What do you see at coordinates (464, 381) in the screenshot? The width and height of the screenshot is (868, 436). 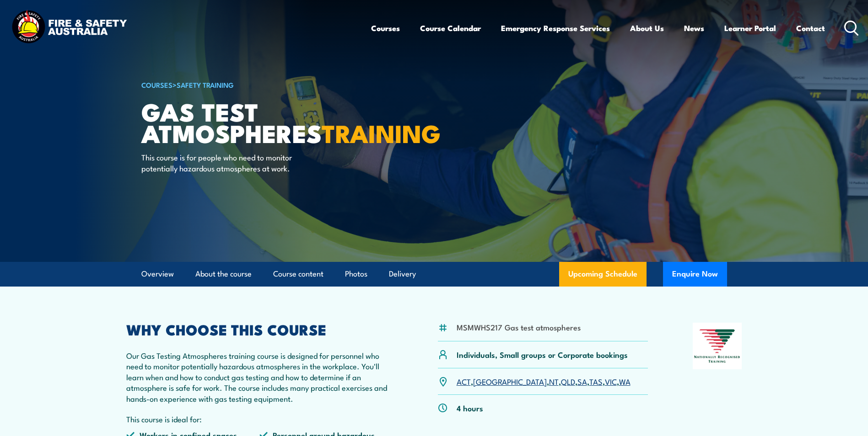 I see `a: ACT` at bounding box center [464, 381].